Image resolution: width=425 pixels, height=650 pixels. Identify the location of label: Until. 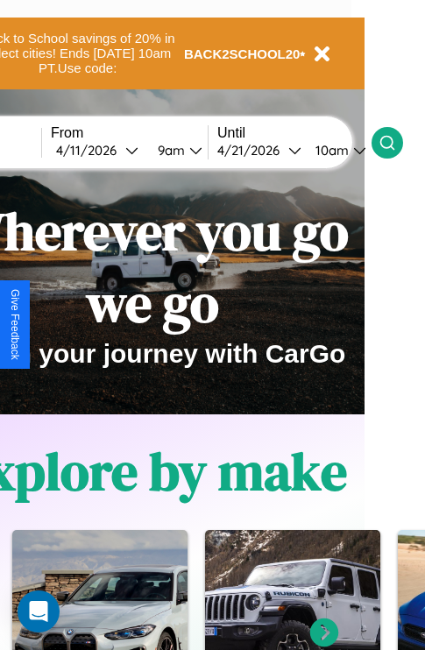
(294, 133).